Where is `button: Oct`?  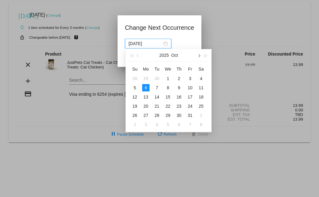 button: Oct is located at coordinates (175, 55).